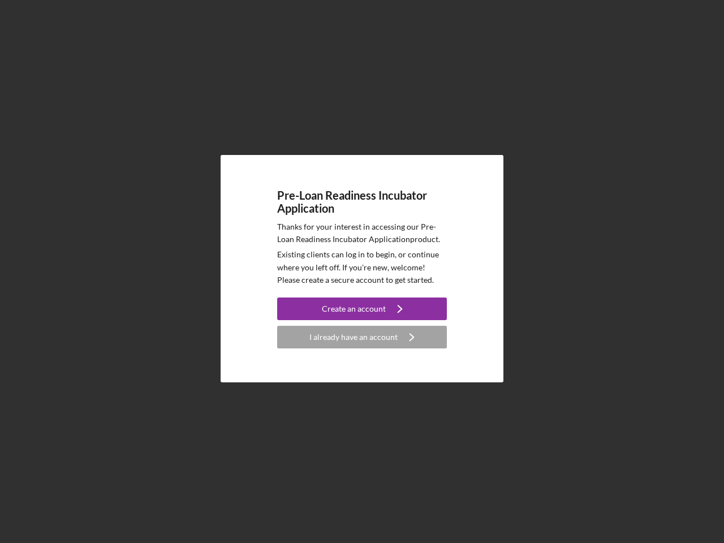  I want to click on div: I already have an account, so click(354, 337).